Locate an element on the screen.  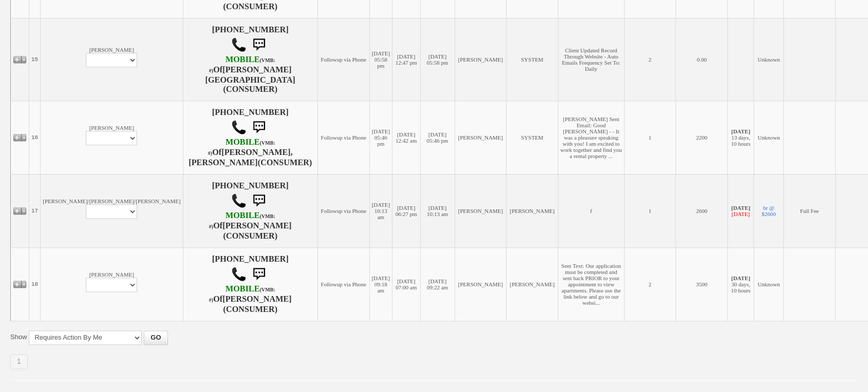
button: GO is located at coordinates (156, 337).